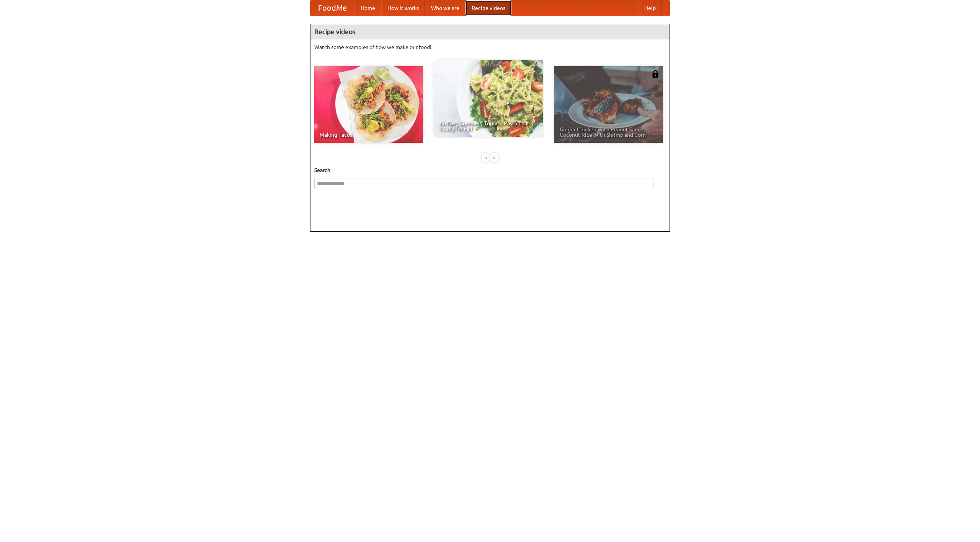  What do you see at coordinates (651, 8) in the screenshot?
I see `a: Help` at bounding box center [651, 8].